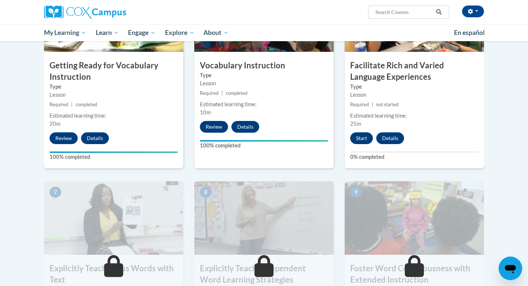 The width and height of the screenshot is (528, 286). Describe the element at coordinates (415, 274) in the screenshot. I see `h3: Foster Word Consciousness with Extended Instruction` at that location.